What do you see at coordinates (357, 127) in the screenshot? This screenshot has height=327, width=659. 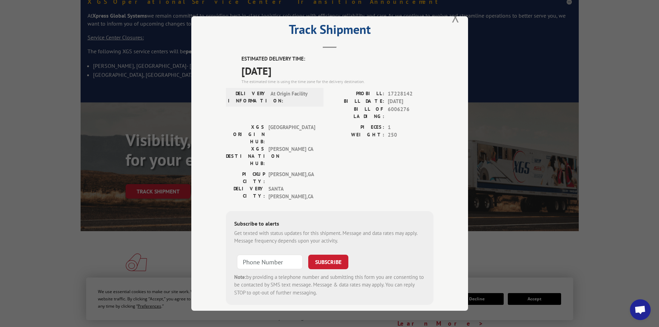 I see `label: PIECES:` at bounding box center [357, 127].